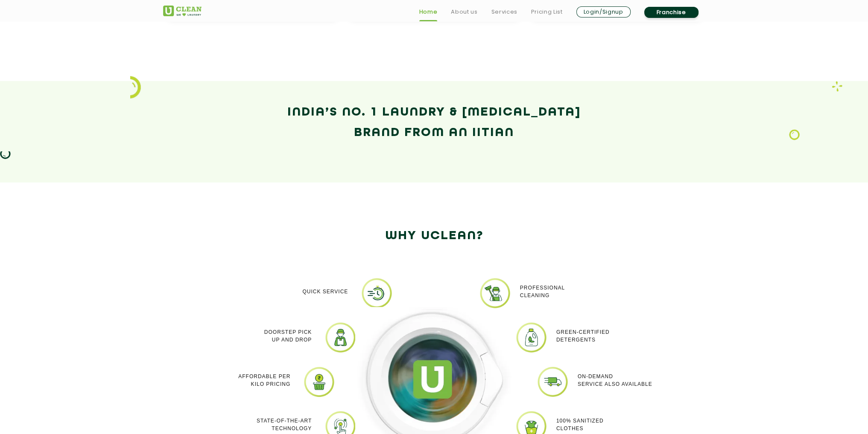 The height and width of the screenshot is (434, 868). Describe the element at coordinates (340, 337) in the screenshot. I see `img: Online dry cleaning services` at that location.